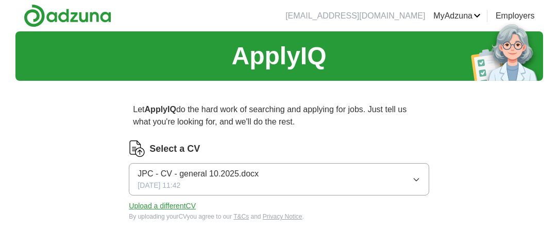  I want to click on a: MyAdzuna, so click(457, 16).